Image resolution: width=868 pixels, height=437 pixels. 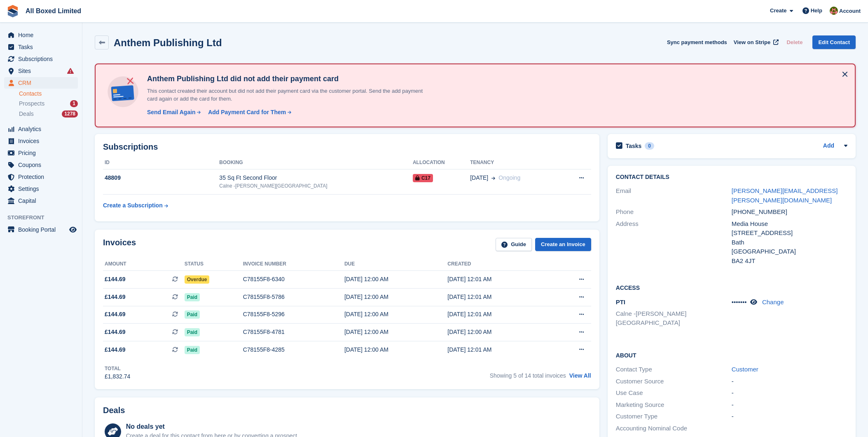 I want to click on a: Add, so click(x=829, y=146).